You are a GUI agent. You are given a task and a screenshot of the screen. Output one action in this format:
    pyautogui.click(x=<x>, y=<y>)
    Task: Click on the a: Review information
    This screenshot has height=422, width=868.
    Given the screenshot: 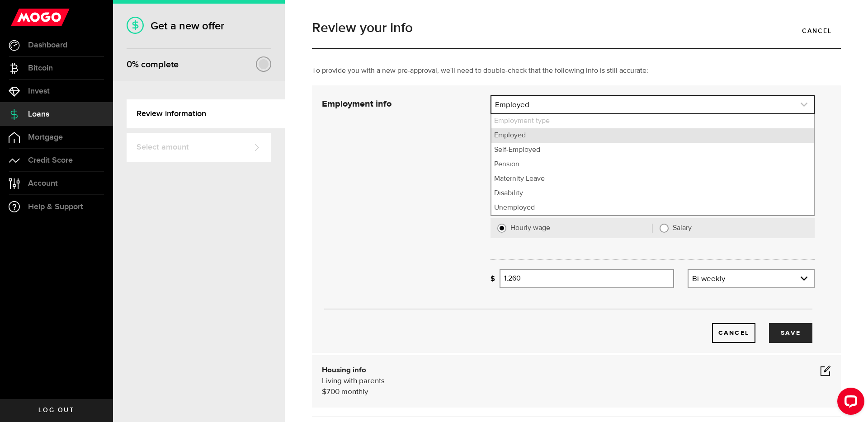 What is the action you would take?
    pyautogui.click(x=206, y=114)
    